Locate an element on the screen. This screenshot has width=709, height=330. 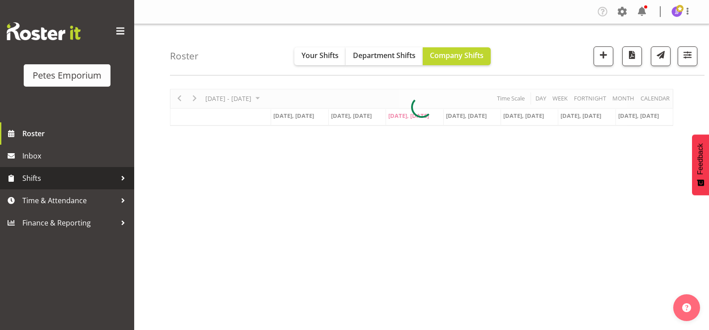
span: Time & Attendance is located at coordinates (69, 201).